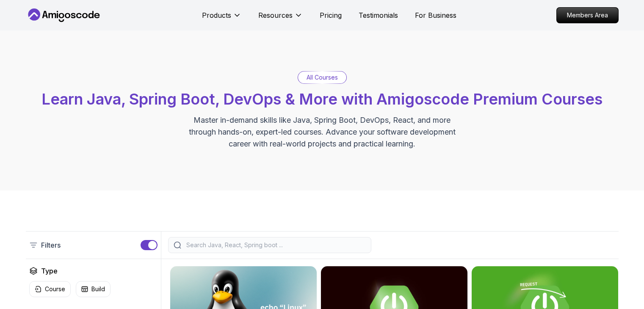  I want to click on p: Products, so click(216, 15).